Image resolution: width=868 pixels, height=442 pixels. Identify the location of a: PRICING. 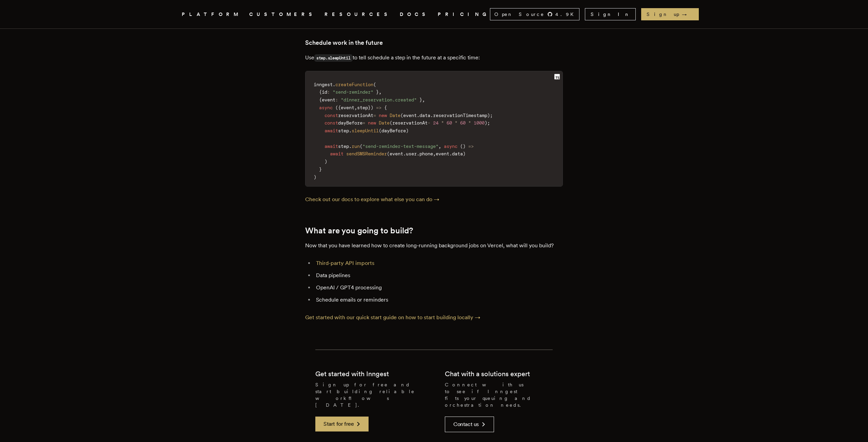
(464, 14).